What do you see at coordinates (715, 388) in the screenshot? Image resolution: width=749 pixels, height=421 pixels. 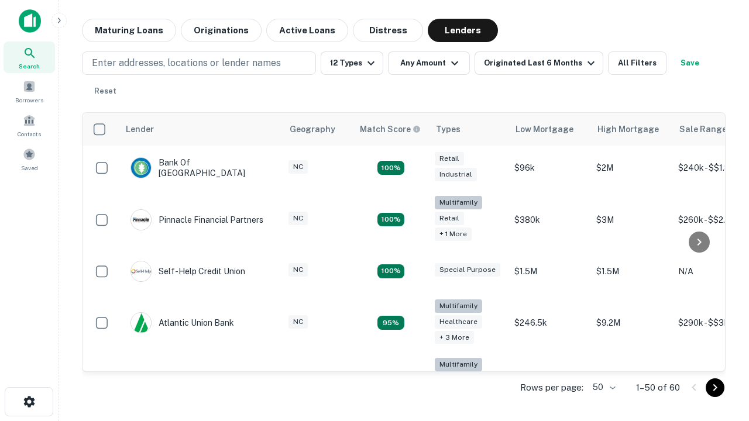 I see `button: Go to next page` at bounding box center [715, 388].